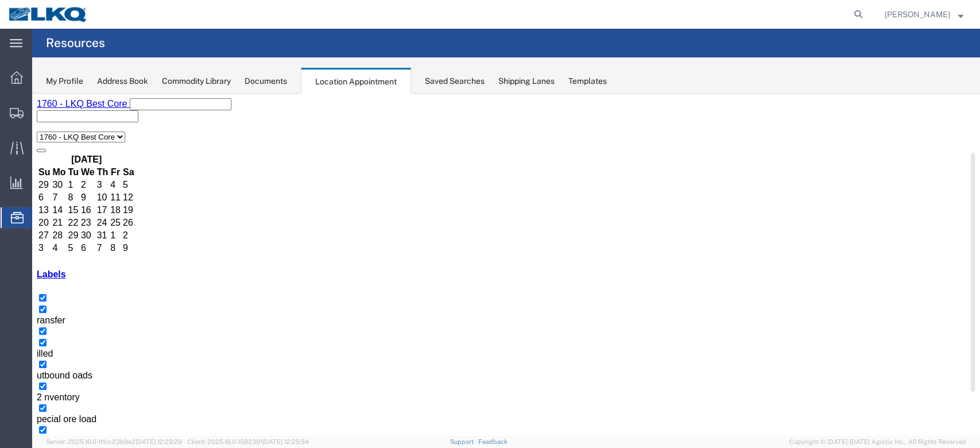 Image resolution: width=980 pixels, height=448 pixels. Describe the element at coordinates (27, 129) in the screenshot. I see `td: 21` at that location.